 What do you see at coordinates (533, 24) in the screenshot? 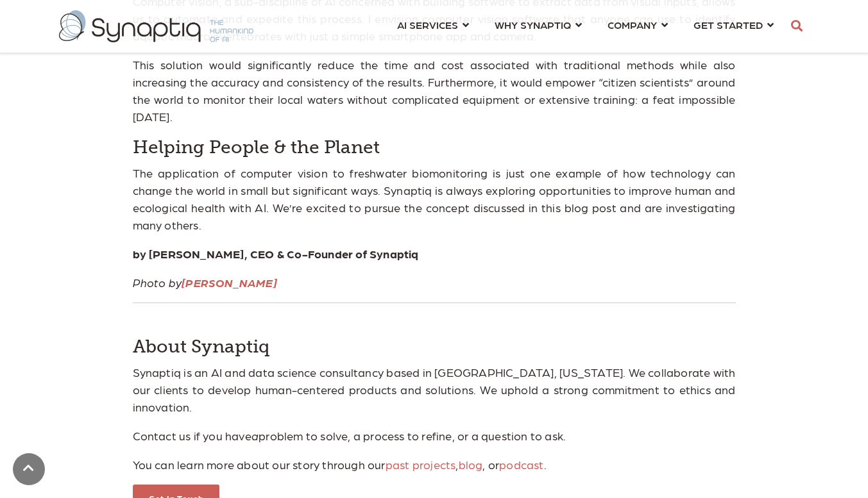
I see `span: WHY SYNAPTIQ` at bounding box center [533, 24].